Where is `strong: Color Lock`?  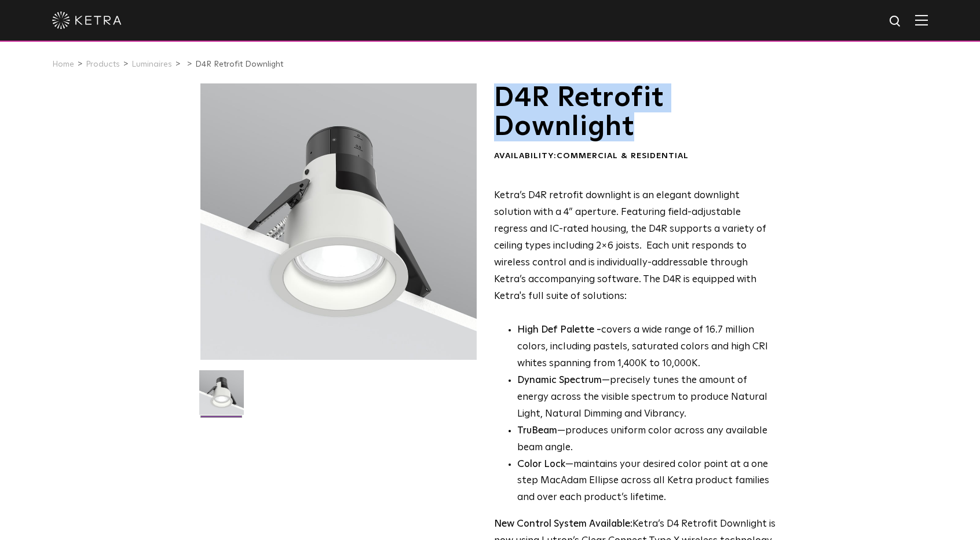
strong: Color Lock is located at coordinates (541, 464).